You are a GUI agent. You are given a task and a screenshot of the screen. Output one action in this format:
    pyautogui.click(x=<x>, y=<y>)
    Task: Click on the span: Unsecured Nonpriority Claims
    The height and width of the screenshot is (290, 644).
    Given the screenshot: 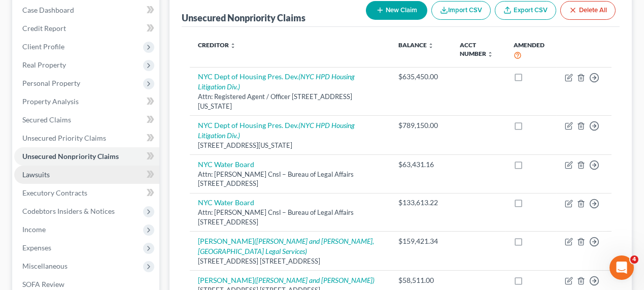 What is the action you would take?
    pyautogui.click(x=71, y=156)
    